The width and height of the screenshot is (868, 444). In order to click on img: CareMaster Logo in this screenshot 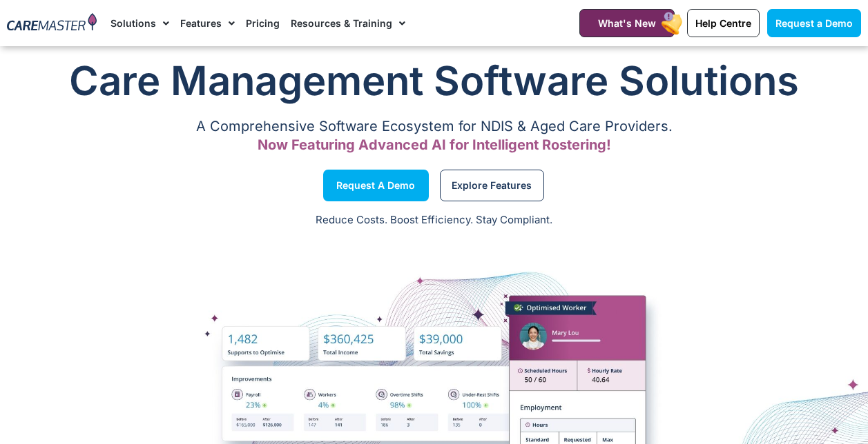, I will do `click(52, 23)`.